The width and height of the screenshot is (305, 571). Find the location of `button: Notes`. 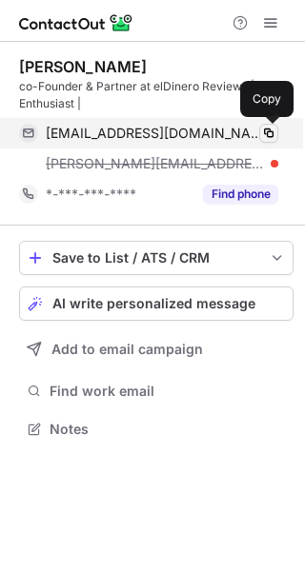

button: Notes is located at coordinates (156, 429).